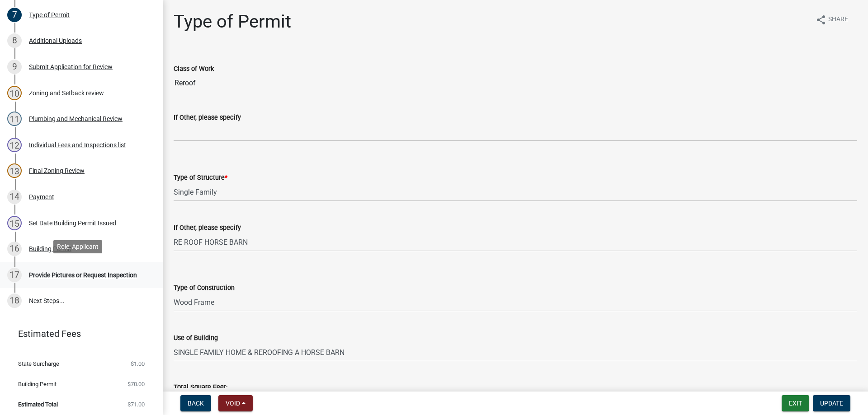 The image size is (868, 415). I want to click on div: Submit Application for Review, so click(70, 66).